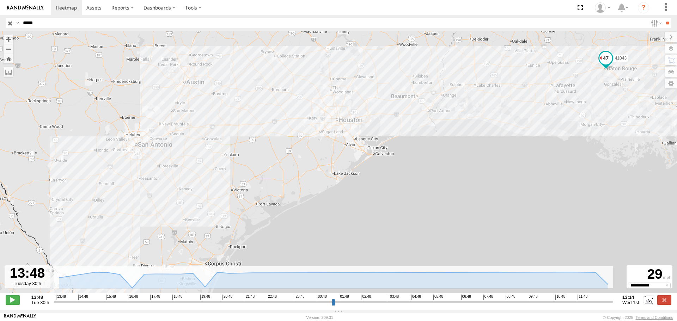 The height and width of the screenshot is (321, 677). What do you see at coordinates (664, 300) in the screenshot?
I see `label: Close` at bounding box center [664, 300].